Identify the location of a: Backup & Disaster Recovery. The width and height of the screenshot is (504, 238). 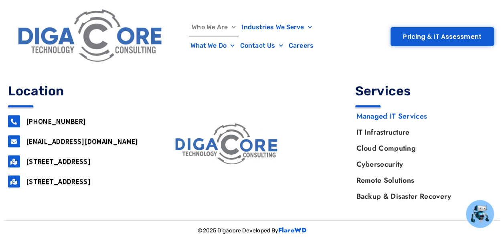
(422, 196).